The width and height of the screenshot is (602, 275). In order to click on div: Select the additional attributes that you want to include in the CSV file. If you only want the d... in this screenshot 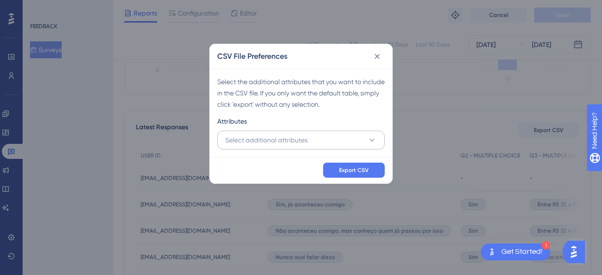, I will do `click(301, 93)`.